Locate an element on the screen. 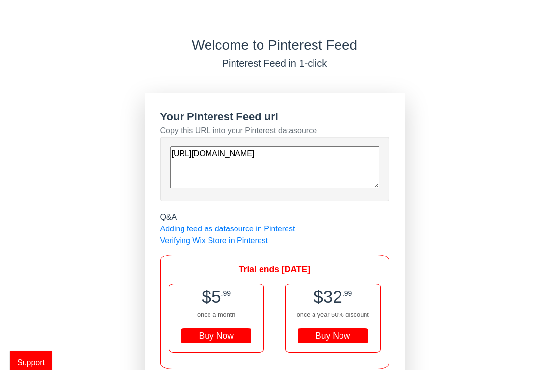 Image resolution: width=549 pixels, height=370 pixels. div: once a year 50% discount is located at coordinates (333, 314).